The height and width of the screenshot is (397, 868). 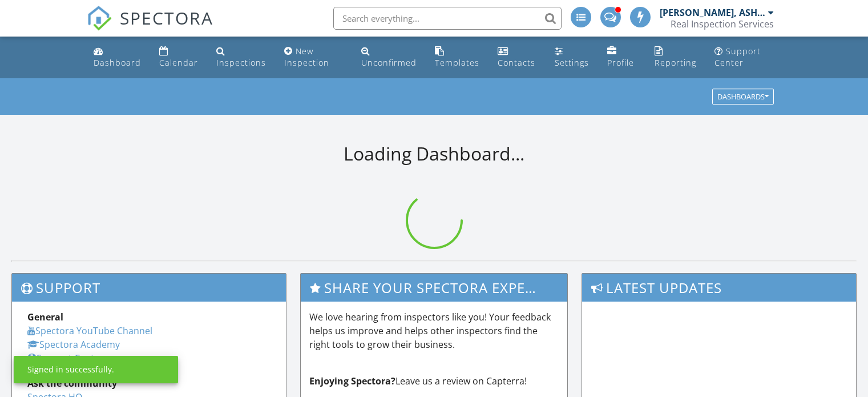 What do you see at coordinates (149, 287) in the screenshot?
I see `h3: Support` at bounding box center [149, 287].